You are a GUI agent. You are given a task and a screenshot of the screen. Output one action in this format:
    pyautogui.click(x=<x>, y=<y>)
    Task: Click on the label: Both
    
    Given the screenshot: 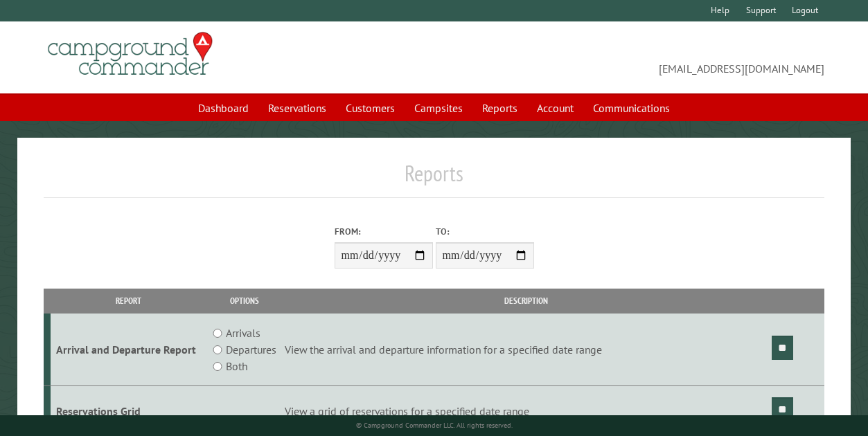 What is the action you would take?
    pyautogui.click(x=236, y=366)
    